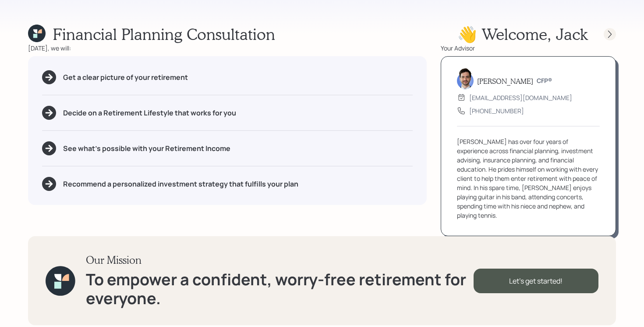  Describe the element at coordinates (465, 78) in the screenshot. I see `img: jonah-coleman-headshot.png` at that location.